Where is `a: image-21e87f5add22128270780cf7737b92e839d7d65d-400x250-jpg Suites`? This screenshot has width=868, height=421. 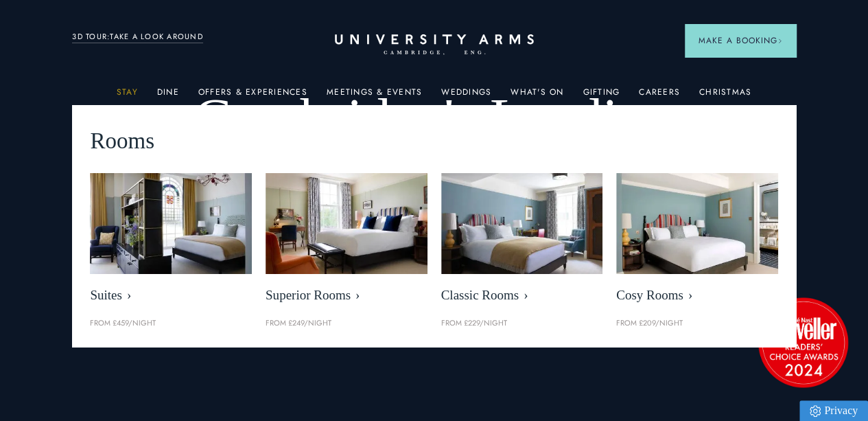 a: image-21e87f5add22128270780cf7737b92e839d7d65d-400x250-jpg Suites is located at coordinates (171, 242).